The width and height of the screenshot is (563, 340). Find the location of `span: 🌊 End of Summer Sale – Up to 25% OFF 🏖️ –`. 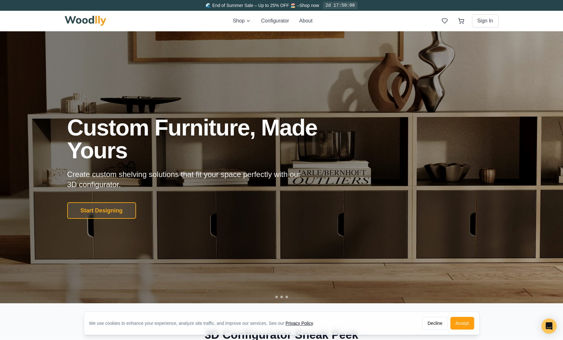

span: 🌊 End of Summer Sale – Up to 25% OFF 🏖️ – is located at coordinates (252, 5).